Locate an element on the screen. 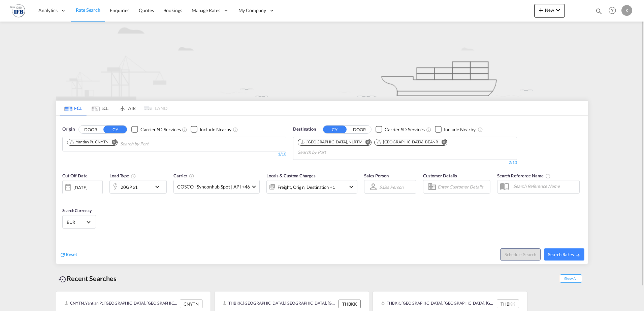  span: Origin is located at coordinates (68, 129).